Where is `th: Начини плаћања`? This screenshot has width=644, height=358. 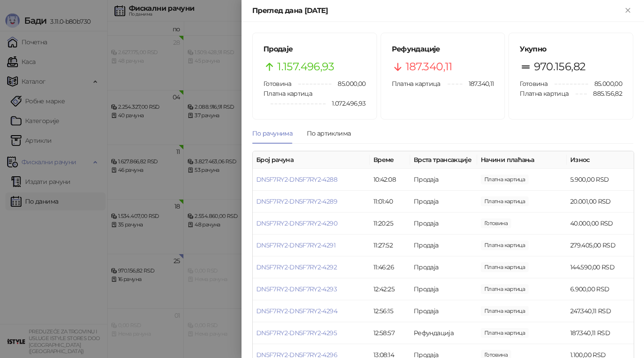 th: Начини плаћања is located at coordinates (522, 160).